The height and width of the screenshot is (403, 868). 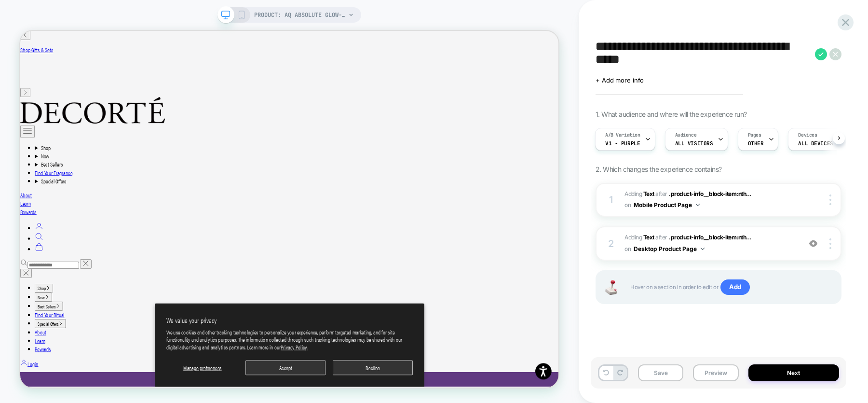 I want to click on button: Special Offers, so click(x=40, y=390).